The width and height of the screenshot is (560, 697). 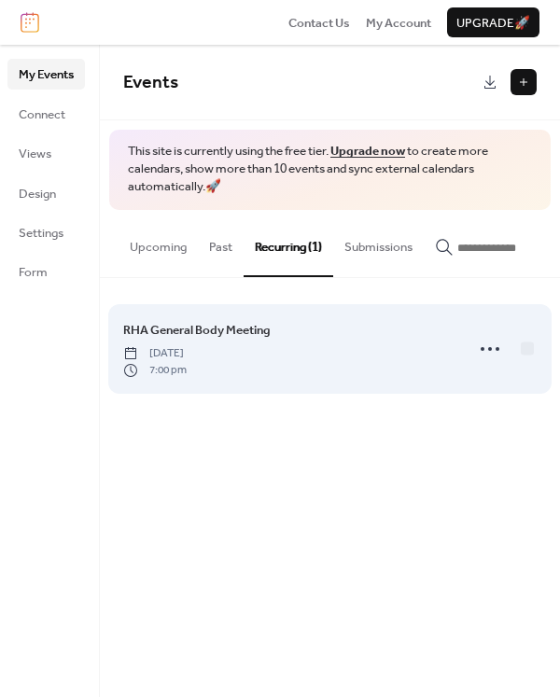 What do you see at coordinates (35, 154) in the screenshot?
I see `span: Views` at bounding box center [35, 154].